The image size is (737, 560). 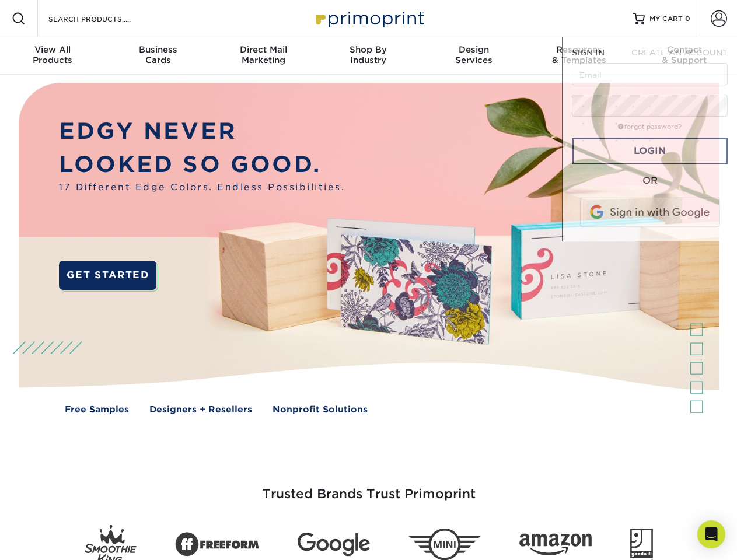 What do you see at coordinates (650, 74) in the screenshot?
I see `input: Email` at bounding box center [650, 74].